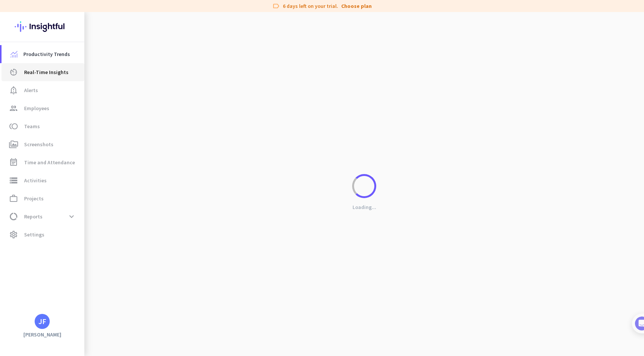 The height and width of the screenshot is (356, 644). I want to click on i: storage, so click(14, 180).